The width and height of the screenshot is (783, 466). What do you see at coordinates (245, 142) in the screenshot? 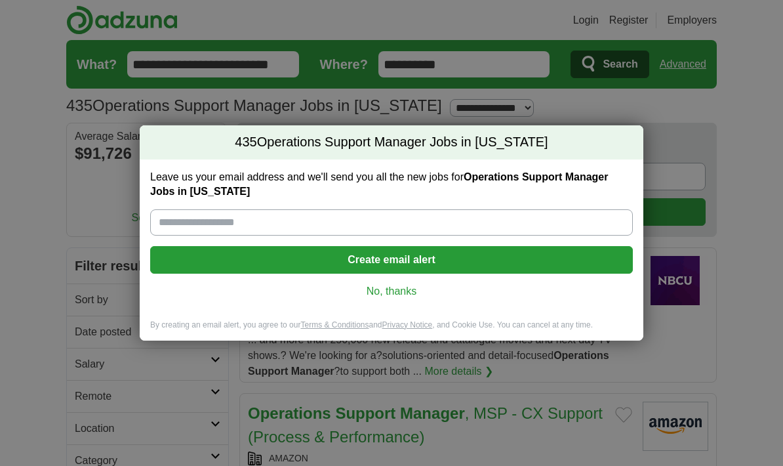
I see `span: 435` at bounding box center [245, 142].